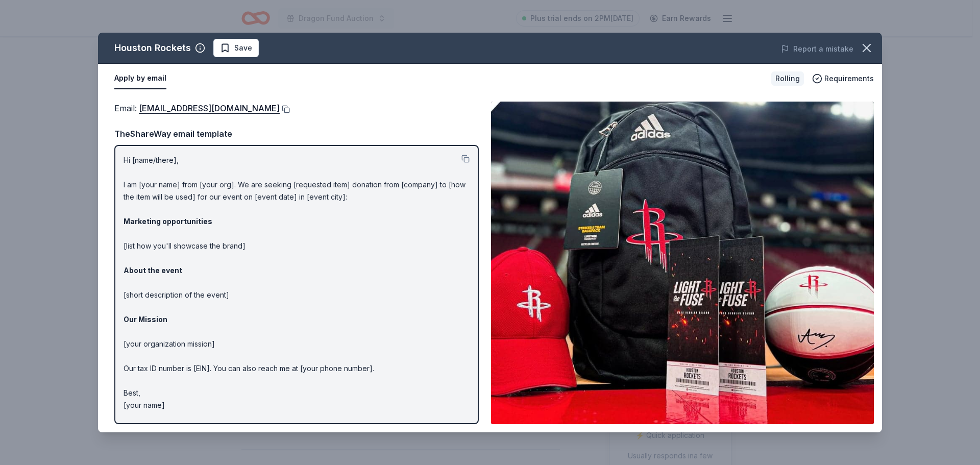 The height and width of the screenshot is (465, 980). Describe the element at coordinates (788, 79) in the screenshot. I see `div: Rolling` at that location.